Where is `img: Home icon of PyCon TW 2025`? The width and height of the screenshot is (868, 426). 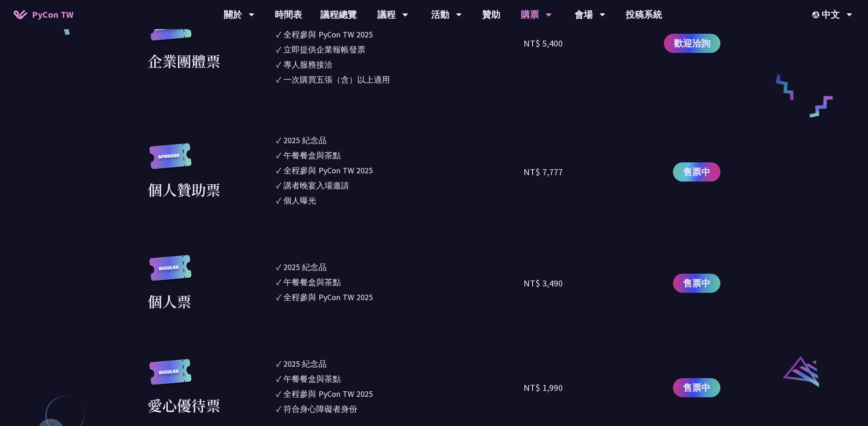
img: Home icon of PyCon TW 2025 is located at coordinates (20, 15).